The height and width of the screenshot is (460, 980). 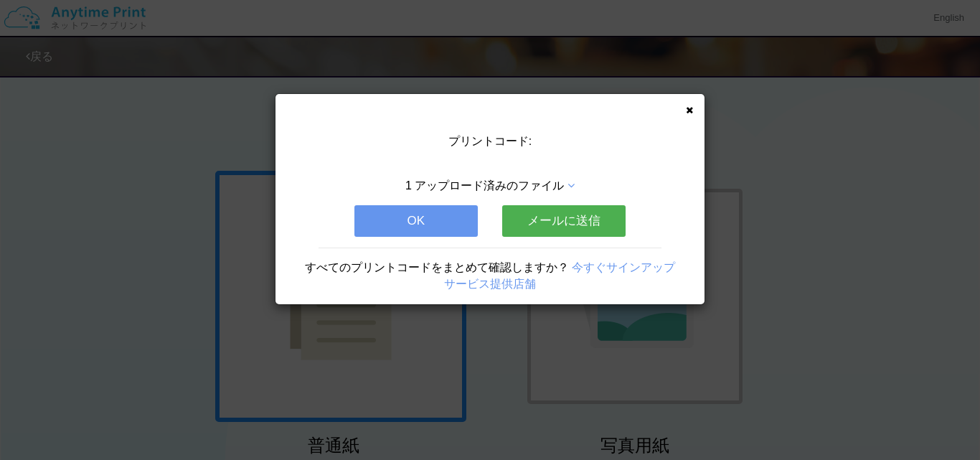 What do you see at coordinates (564, 221) in the screenshot?
I see `button: メールに送信` at bounding box center [564, 221].